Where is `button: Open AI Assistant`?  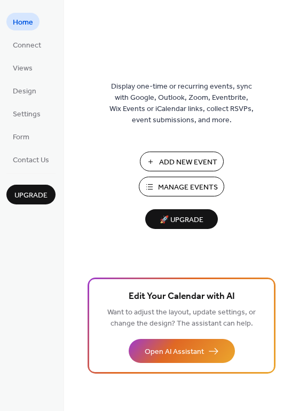 button: Open AI Assistant is located at coordinates (182, 351).